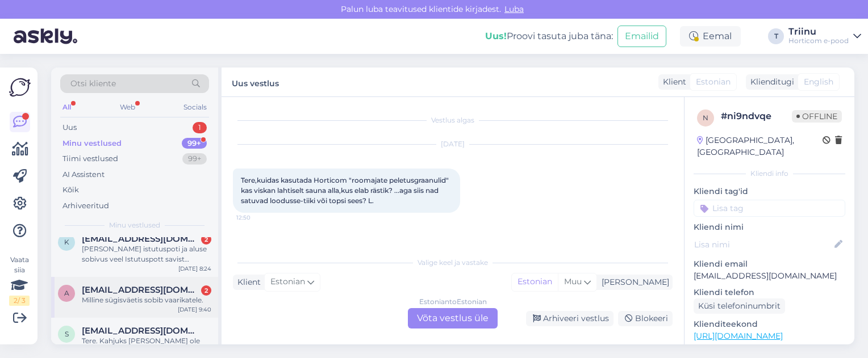  I want to click on span: 12:50, so click(257, 218).